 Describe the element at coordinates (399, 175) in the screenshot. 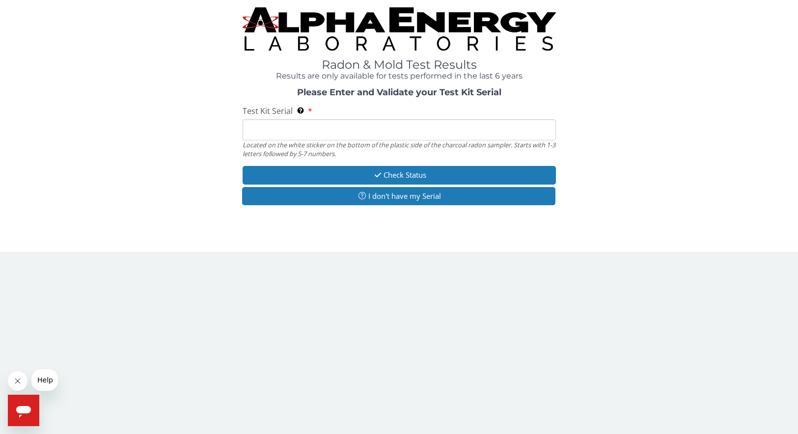

I see `button: Check Status` at that location.